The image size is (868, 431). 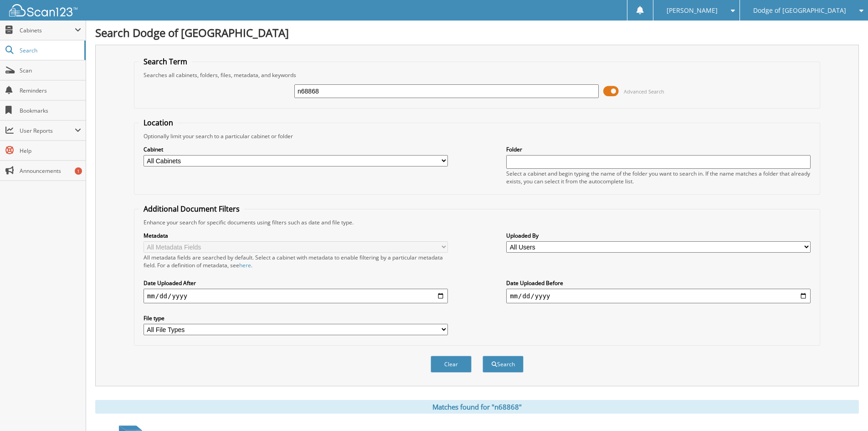 I want to click on span: Search, so click(x=49, y=50).